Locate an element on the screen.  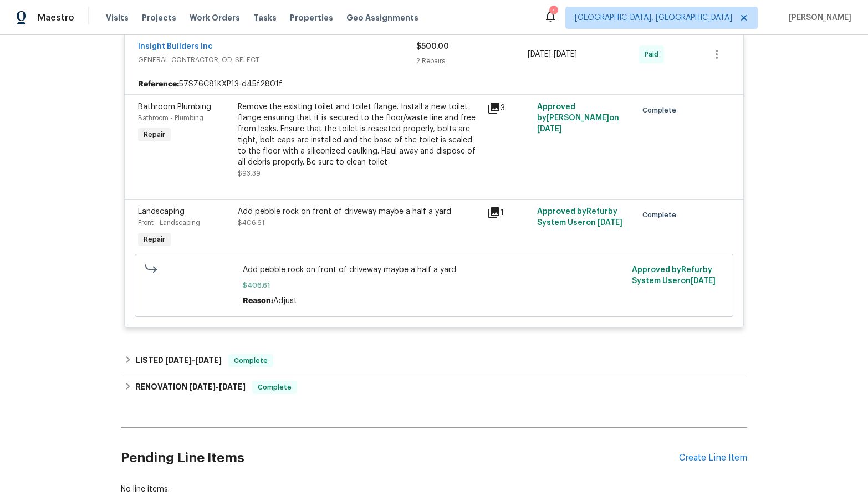
span: $93.39 is located at coordinates (249, 174).